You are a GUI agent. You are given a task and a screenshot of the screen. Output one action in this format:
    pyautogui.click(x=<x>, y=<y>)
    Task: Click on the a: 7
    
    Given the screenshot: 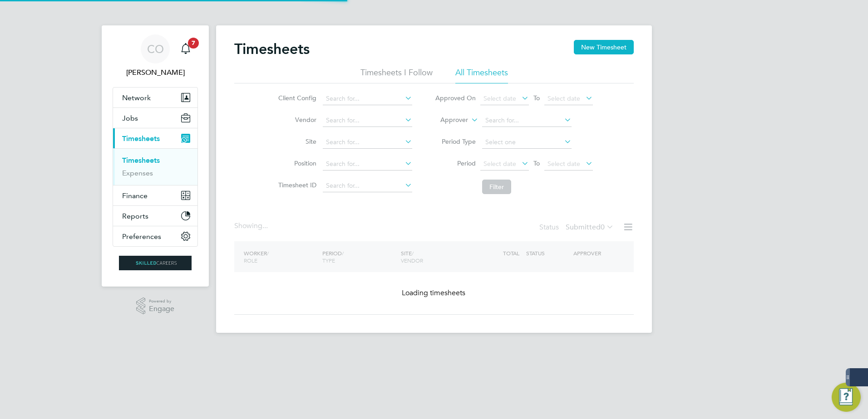 What is the action you would take?
    pyautogui.click(x=186, y=49)
    